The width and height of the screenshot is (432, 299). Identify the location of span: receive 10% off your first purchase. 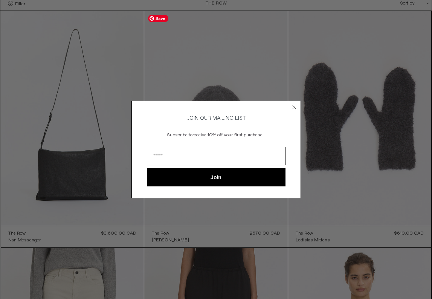
(228, 135).